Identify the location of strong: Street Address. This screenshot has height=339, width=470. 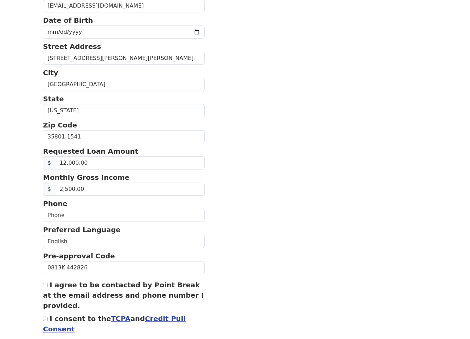
(72, 46).